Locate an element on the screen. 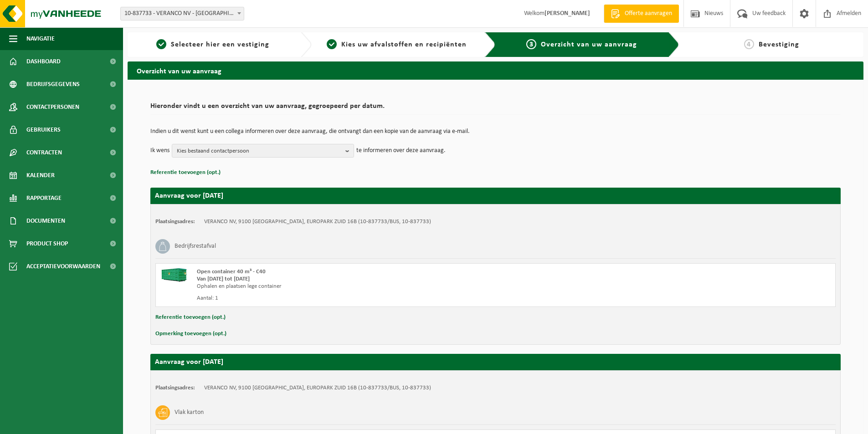  span: Bevestiging is located at coordinates (779, 44).